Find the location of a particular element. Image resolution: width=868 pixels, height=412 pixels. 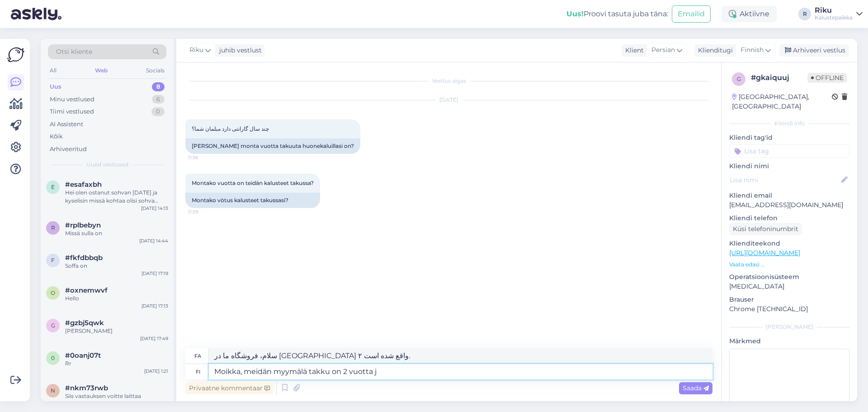

div: Privaatne kommentaar is located at coordinates (229, 388).